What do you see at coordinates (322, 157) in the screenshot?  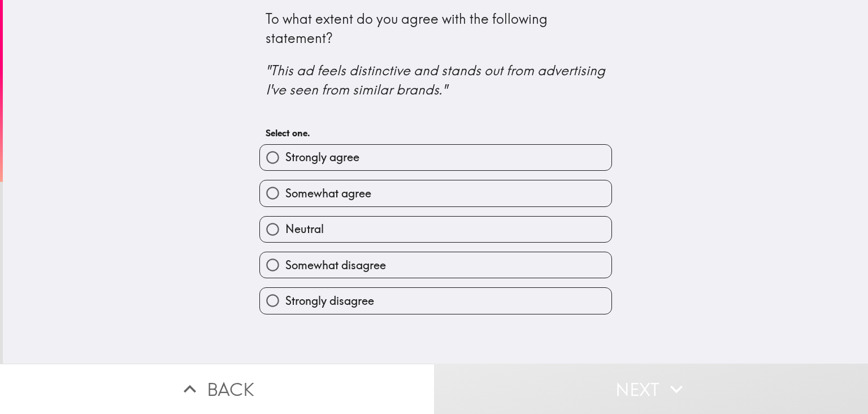 I see `span: Strongly agree` at bounding box center [322, 157].